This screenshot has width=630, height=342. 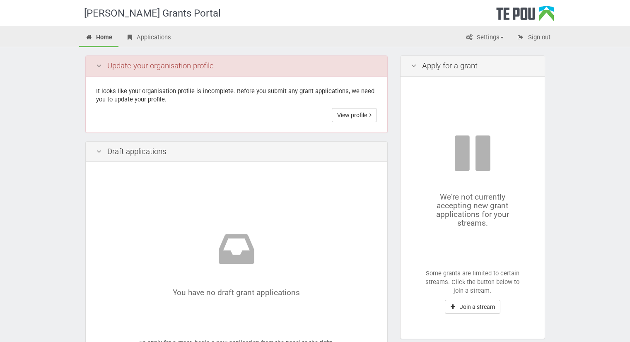 What do you see at coordinates (99, 38) in the screenshot?
I see `a: Home` at bounding box center [99, 38].